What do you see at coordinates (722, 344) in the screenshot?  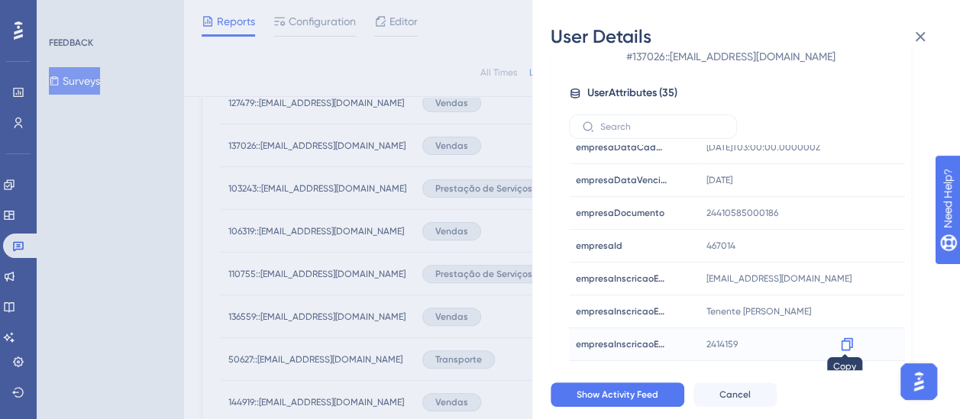 I see `span: 2414159` at bounding box center [722, 344].